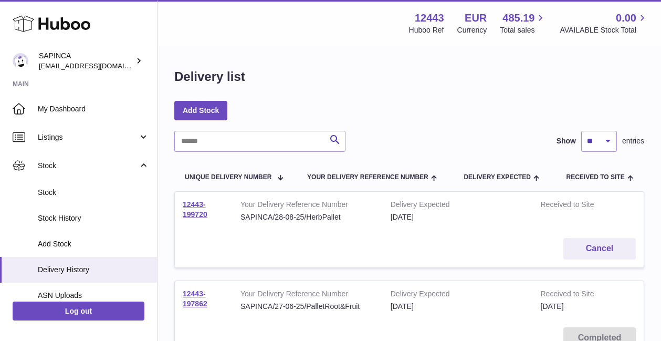  I want to click on span: 0.00, so click(626, 18).